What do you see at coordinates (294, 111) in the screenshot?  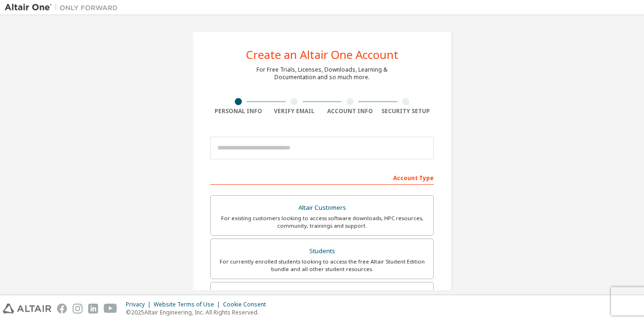 I see `div: Verify Email` at bounding box center [294, 111].